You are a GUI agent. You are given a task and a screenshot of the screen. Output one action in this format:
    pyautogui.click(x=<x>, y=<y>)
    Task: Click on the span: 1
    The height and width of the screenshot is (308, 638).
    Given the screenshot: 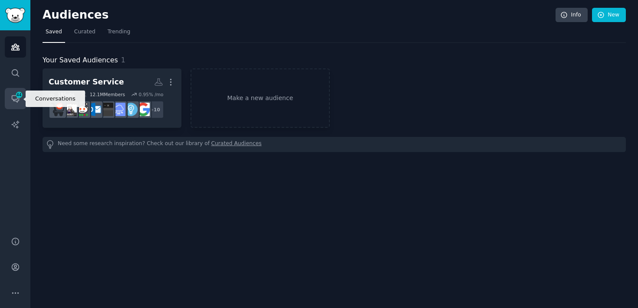 What is the action you would take?
    pyautogui.click(x=123, y=60)
    